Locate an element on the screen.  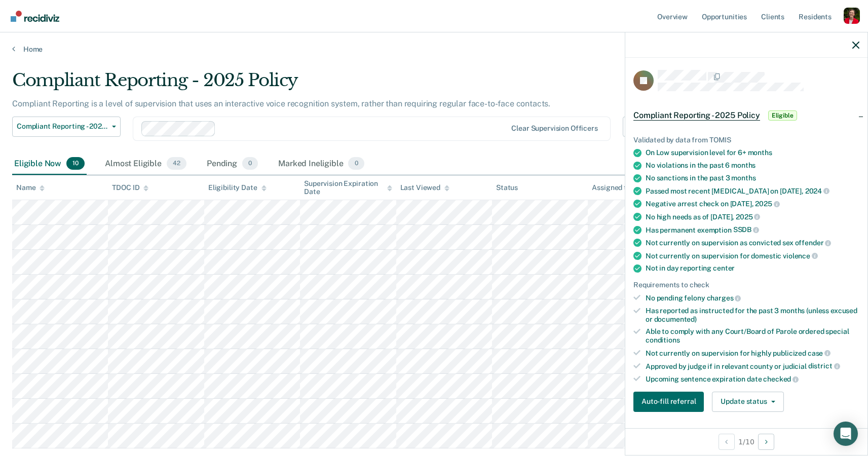
button: Update status is located at coordinates (747, 402).